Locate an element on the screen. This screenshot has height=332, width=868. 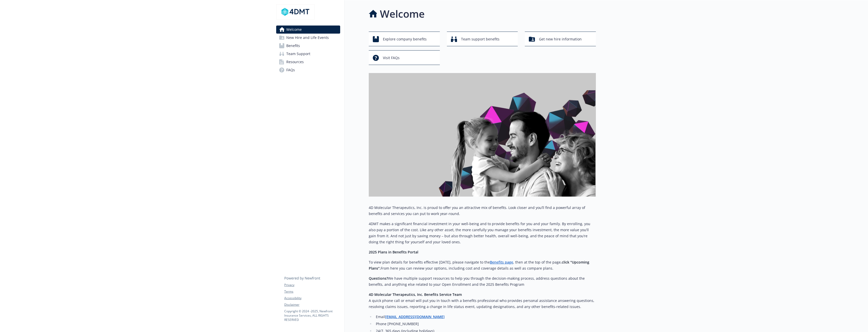
button: Visit FAQs is located at coordinates (404, 57).